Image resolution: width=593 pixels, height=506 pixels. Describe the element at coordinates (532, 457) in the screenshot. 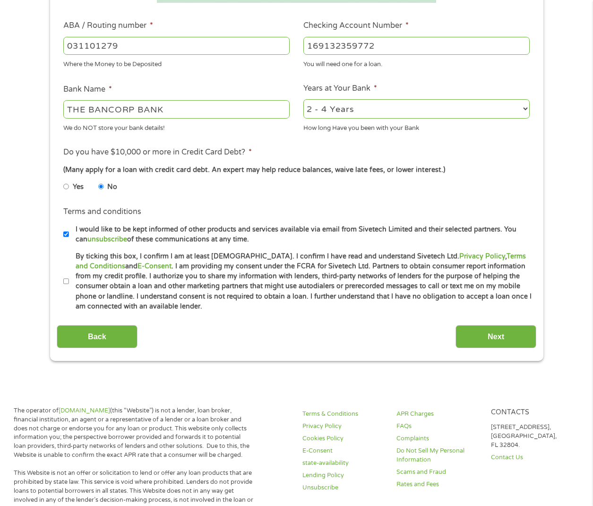

I see `a: Contact Us` at that location.